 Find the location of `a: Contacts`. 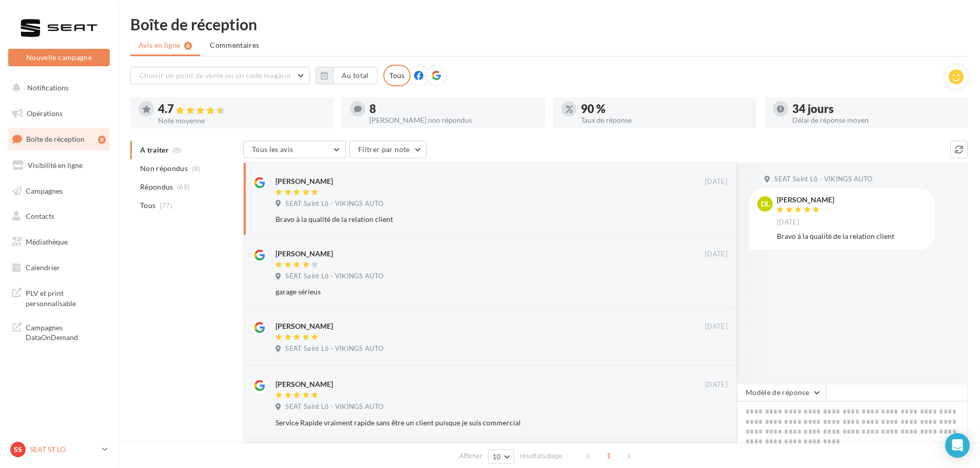

a: Contacts is located at coordinates (59, 216).